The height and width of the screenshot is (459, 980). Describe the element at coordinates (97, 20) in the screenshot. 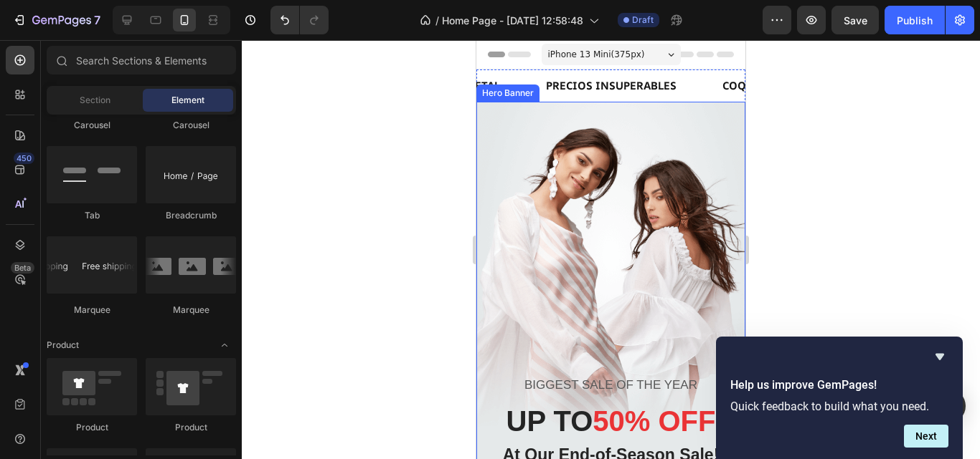

I see `p: 7` at that location.